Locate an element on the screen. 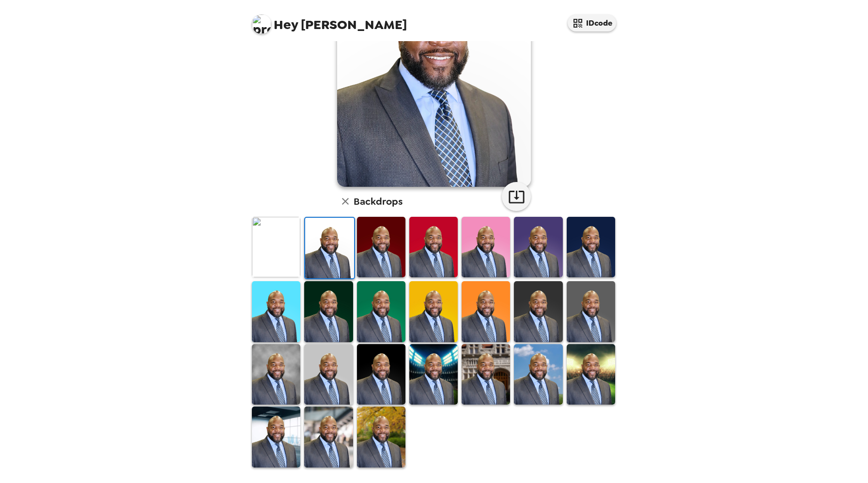 The height and width of the screenshot is (483, 868). span: Hey is located at coordinates (286, 25).